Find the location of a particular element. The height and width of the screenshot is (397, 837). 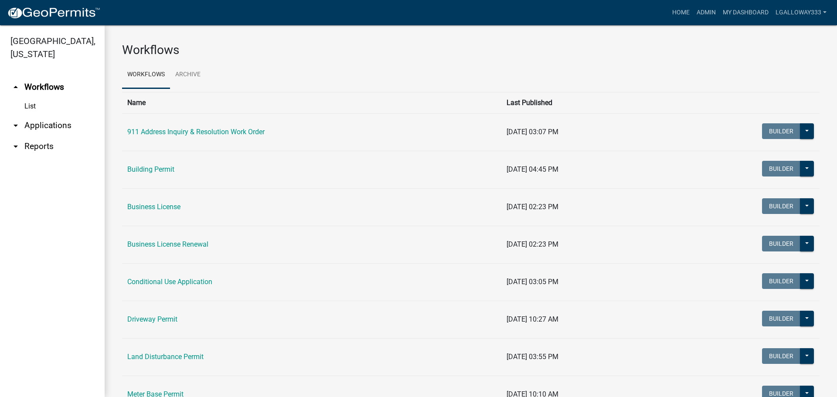

a: Business License is located at coordinates (154, 207).